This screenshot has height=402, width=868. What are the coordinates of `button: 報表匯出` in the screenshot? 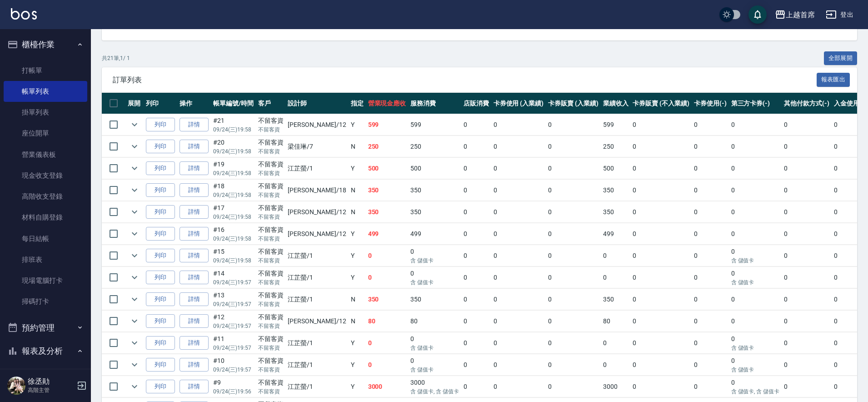 It's located at (834, 79).